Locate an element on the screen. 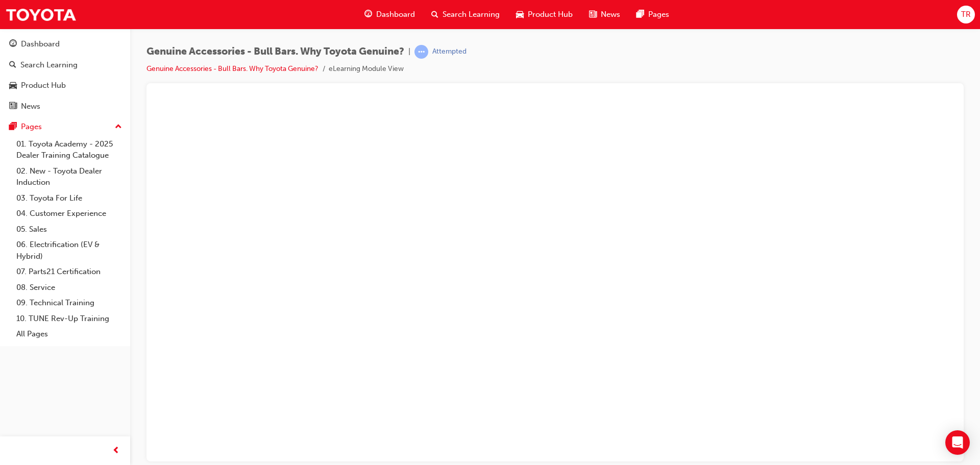 The image size is (980, 465). a: Search Learning is located at coordinates (65, 65).